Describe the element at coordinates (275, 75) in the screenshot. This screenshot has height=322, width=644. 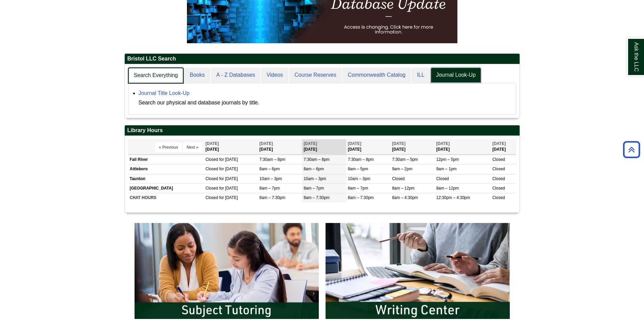
I see `a: Videos` at that location.